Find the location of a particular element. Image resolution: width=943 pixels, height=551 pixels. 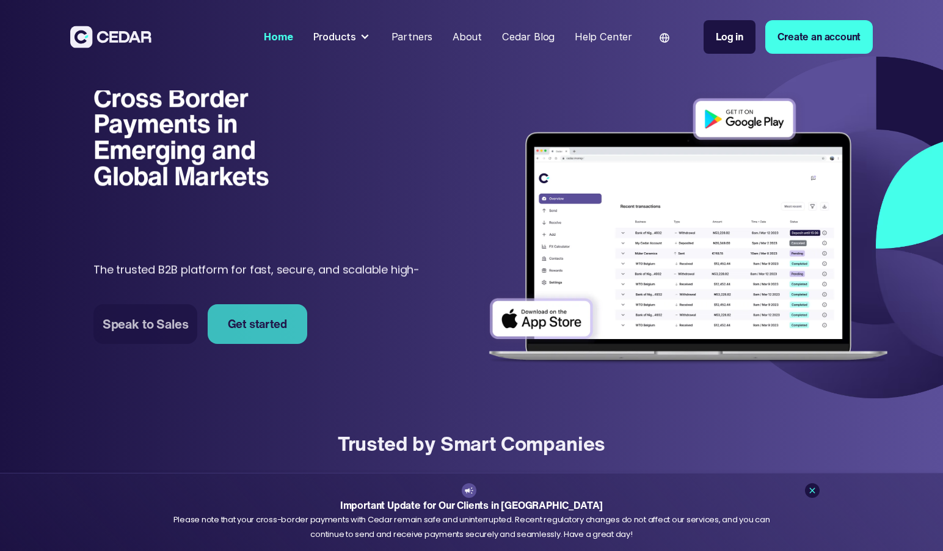

div: Partners is located at coordinates (412, 37).